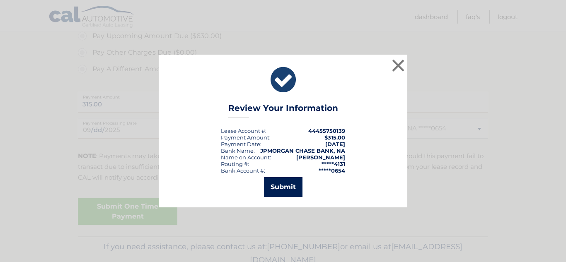 The width and height of the screenshot is (566, 262). I want to click on div: Bank Account #:, so click(243, 171).